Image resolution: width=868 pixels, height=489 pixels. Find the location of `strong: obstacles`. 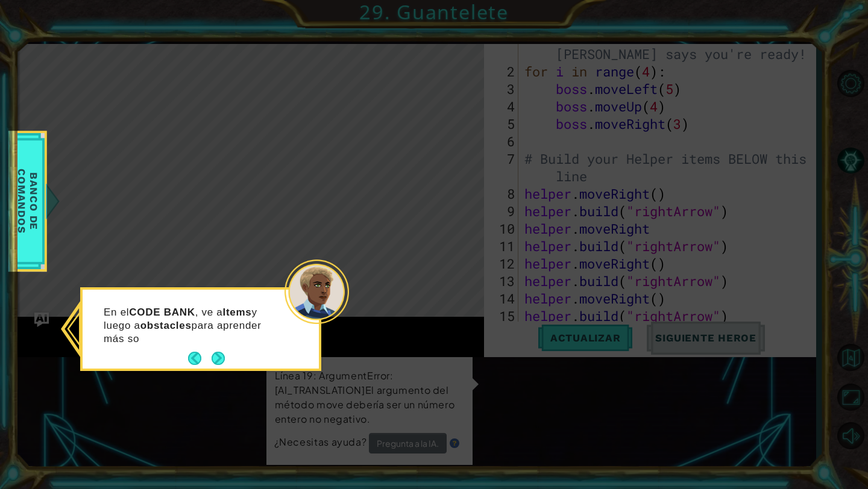

strong: obstacles is located at coordinates (166, 326).